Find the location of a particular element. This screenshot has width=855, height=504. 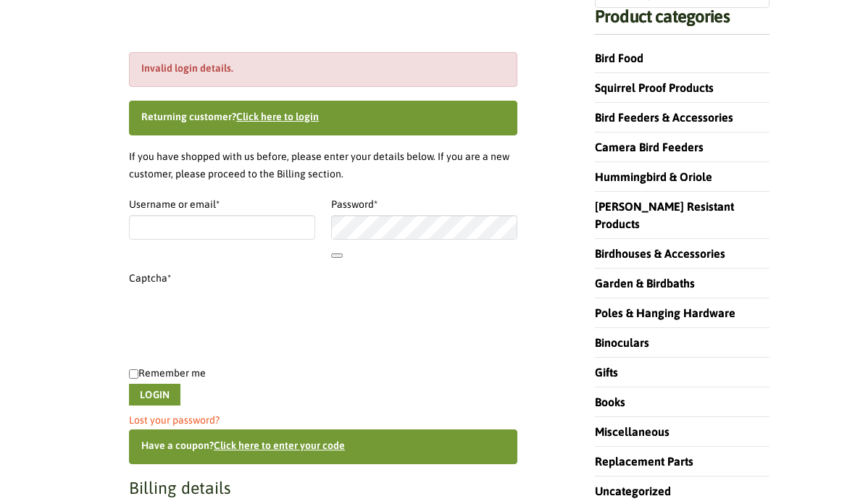

span: Remember me is located at coordinates (172, 373).